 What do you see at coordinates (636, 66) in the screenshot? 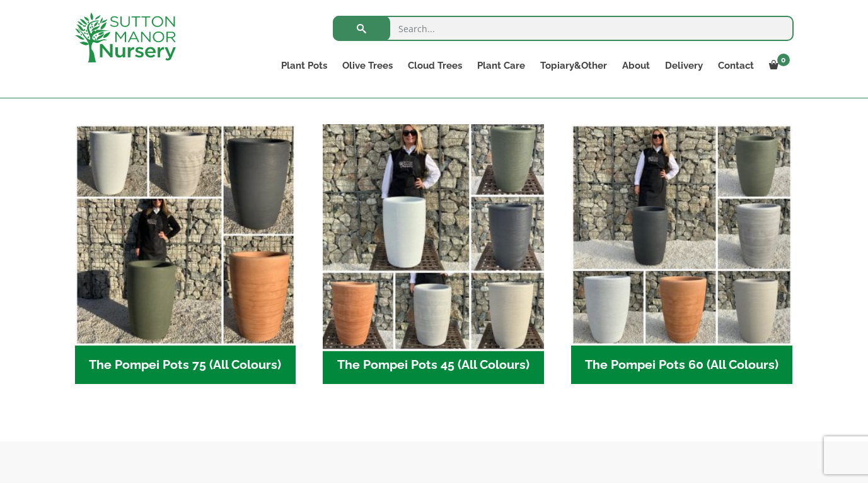
I see `a: About` at bounding box center [636, 66].